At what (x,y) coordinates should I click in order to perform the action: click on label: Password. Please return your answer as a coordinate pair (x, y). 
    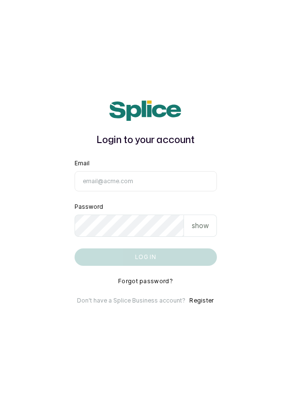
    Looking at the image, I should click on (89, 207).